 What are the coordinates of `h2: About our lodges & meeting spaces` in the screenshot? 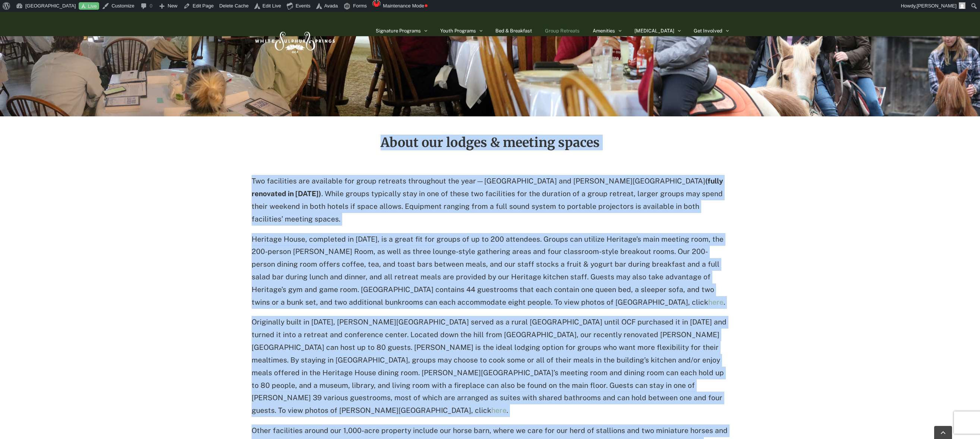 It's located at (490, 143).